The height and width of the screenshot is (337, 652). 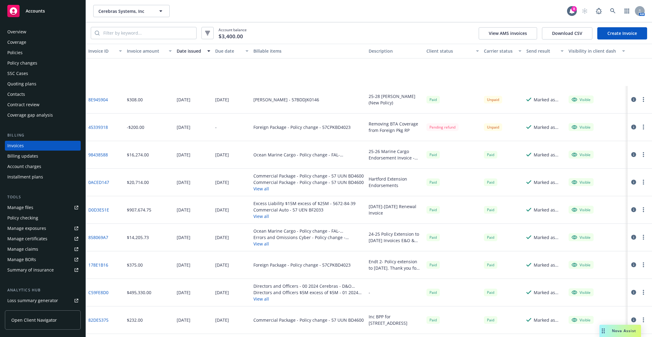 I want to click on button: Carrier status, so click(x=503, y=51).